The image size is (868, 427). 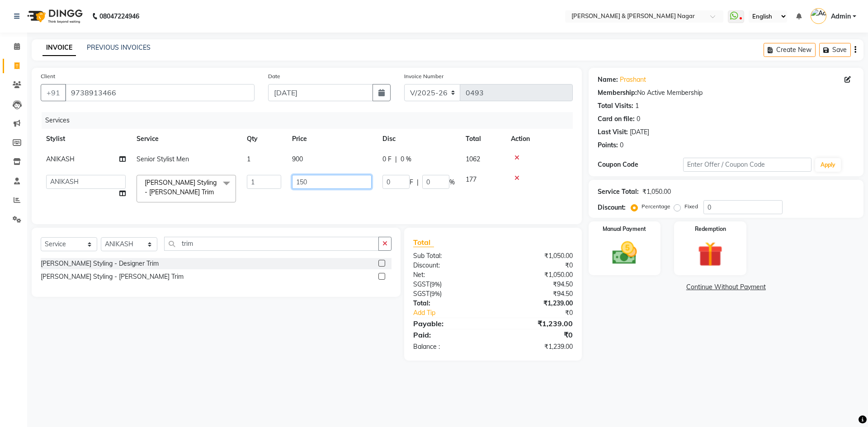 What do you see at coordinates (691, 206) in the screenshot?
I see `label: Fixed` at bounding box center [691, 206].